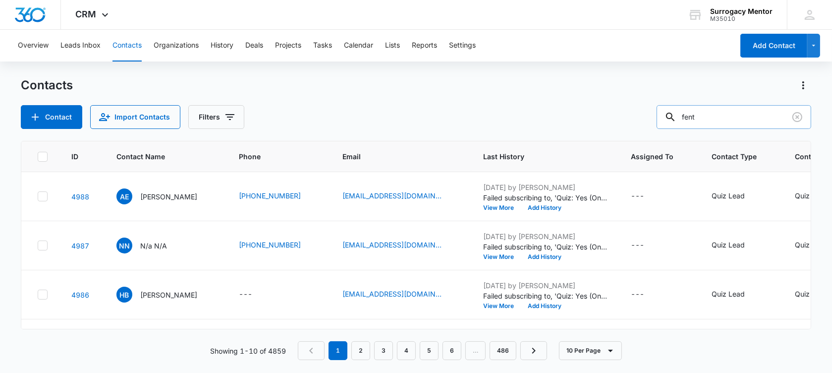 The height and width of the screenshot is (373, 832). What do you see at coordinates (741, 19) in the screenshot?
I see `div: account id` at bounding box center [741, 19].